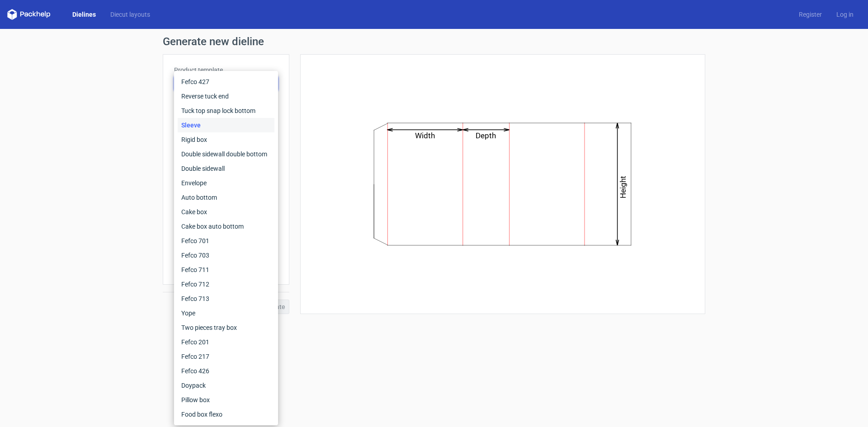 Image resolution: width=868 pixels, height=427 pixels. Describe the element at coordinates (84, 14) in the screenshot. I see `a: Dielines` at that location.